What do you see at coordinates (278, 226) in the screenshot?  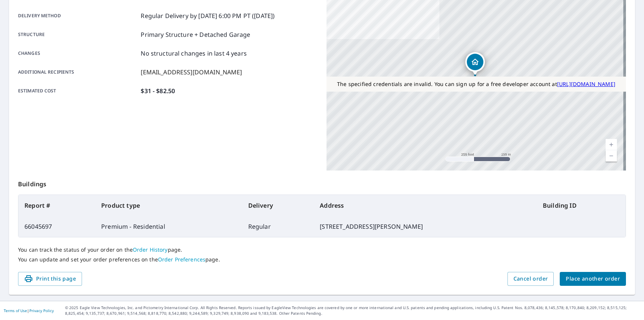 I see `td: Regular` at bounding box center [278, 226].